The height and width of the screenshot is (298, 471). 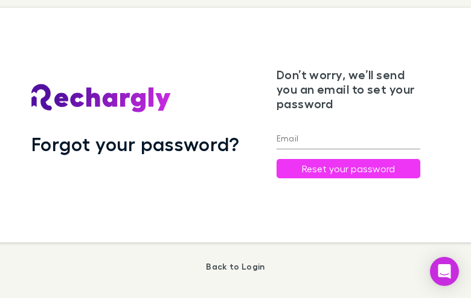 I want to click on div: Open Intercom Messenger, so click(x=444, y=271).